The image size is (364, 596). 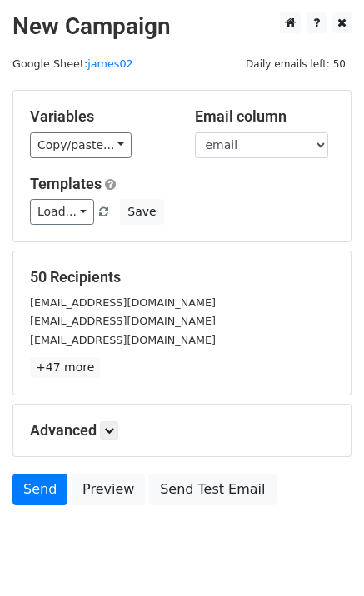 I want to click on div: Chat Widget, so click(x=322, y=557).